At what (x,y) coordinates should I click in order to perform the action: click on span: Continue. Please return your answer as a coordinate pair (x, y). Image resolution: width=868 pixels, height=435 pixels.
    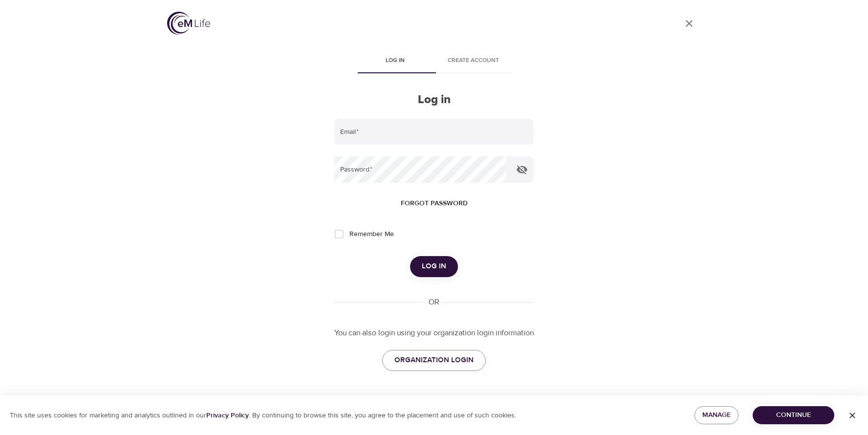
    Looking at the image, I should click on (793, 415).